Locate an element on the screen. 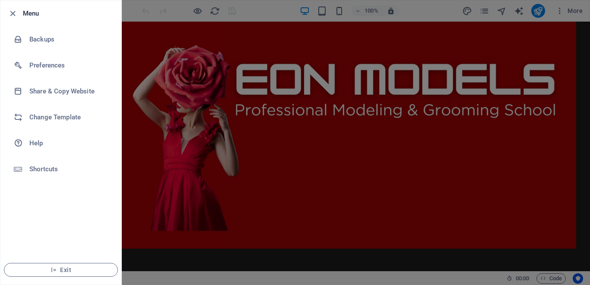 The height and width of the screenshot is (285, 590). h6: Menu is located at coordinates (69, 13).